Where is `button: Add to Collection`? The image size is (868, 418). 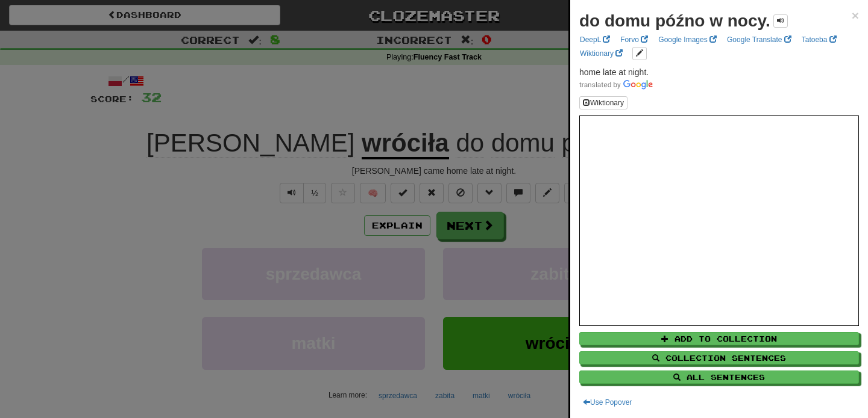 button: Add to Collection is located at coordinates (719, 339).